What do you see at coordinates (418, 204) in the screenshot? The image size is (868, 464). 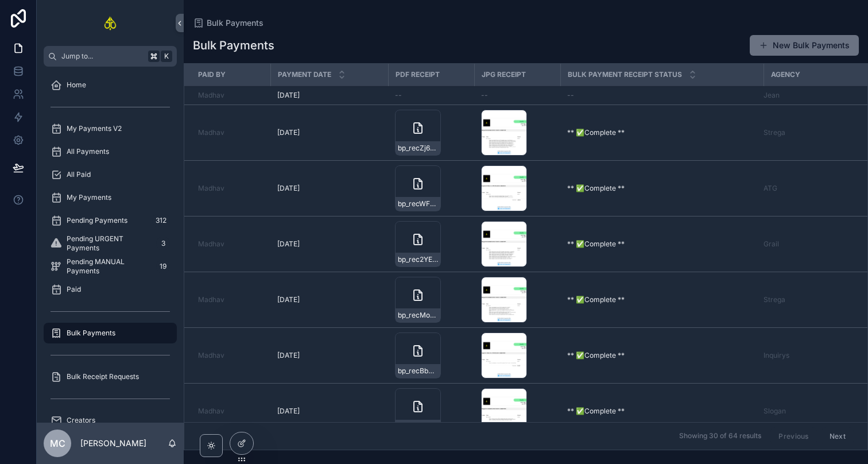 I see `span: bp_recWFUkcGXm8bc7Pc` at bounding box center [418, 204].